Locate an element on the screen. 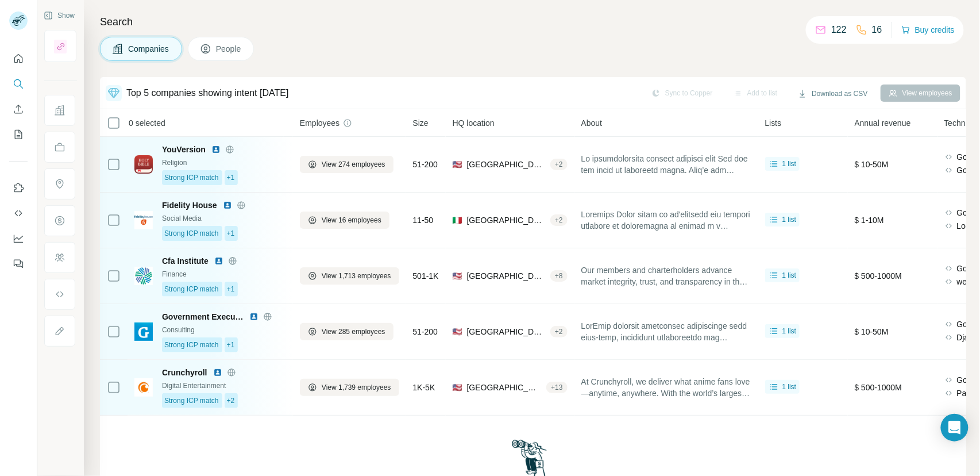 This screenshot has height=476, width=980. span: Crunchyroll is located at coordinates (184, 372).